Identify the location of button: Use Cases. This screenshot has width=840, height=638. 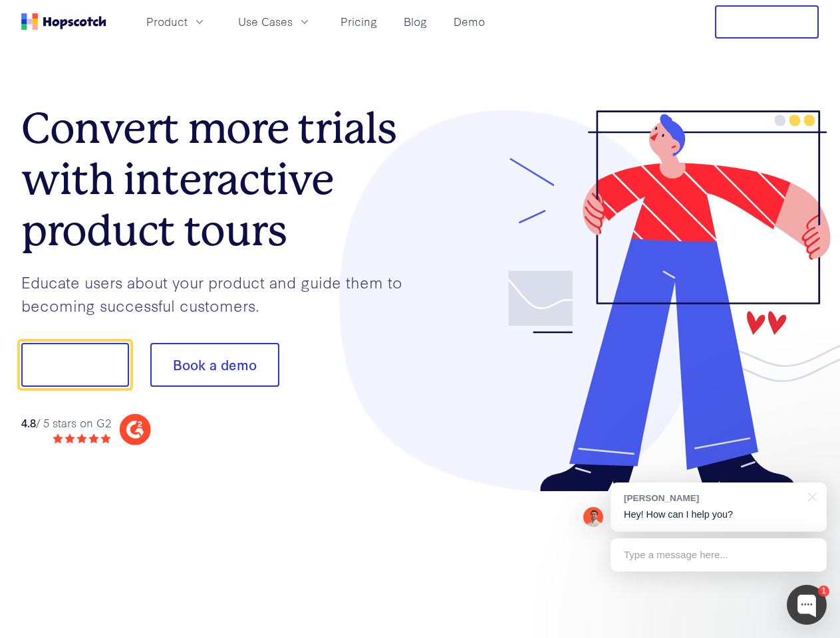
(275, 21).